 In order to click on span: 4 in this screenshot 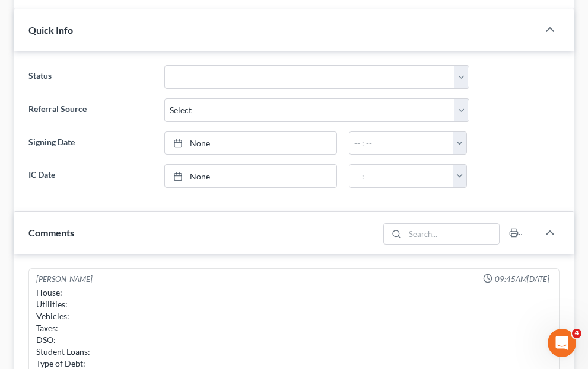, I will do `click(576, 333)`.